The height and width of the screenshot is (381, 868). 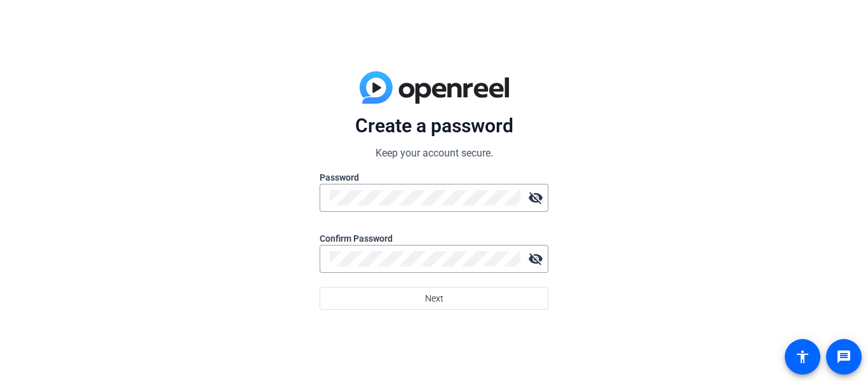 What do you see at coordinates (434, 238) in the screenshot?
I see `label: Confirm Password` at bounding box center [434, 238].